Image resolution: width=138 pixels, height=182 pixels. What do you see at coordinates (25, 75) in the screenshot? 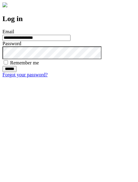
I see `a: Forgot your password?` at bounding box center [25, 75].